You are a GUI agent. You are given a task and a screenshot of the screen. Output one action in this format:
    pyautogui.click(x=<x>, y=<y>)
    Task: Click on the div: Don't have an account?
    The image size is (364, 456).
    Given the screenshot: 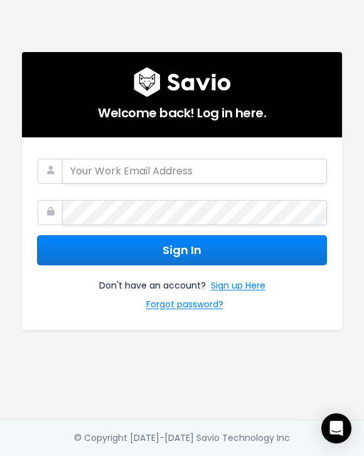 What is the action you would take?
    pyautogui.click(x=182, y=290)
    